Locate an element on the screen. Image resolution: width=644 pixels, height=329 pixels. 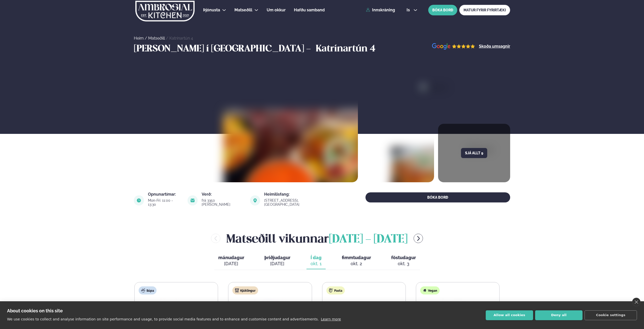
img: Soup.png is located at coordinates (176, 310).